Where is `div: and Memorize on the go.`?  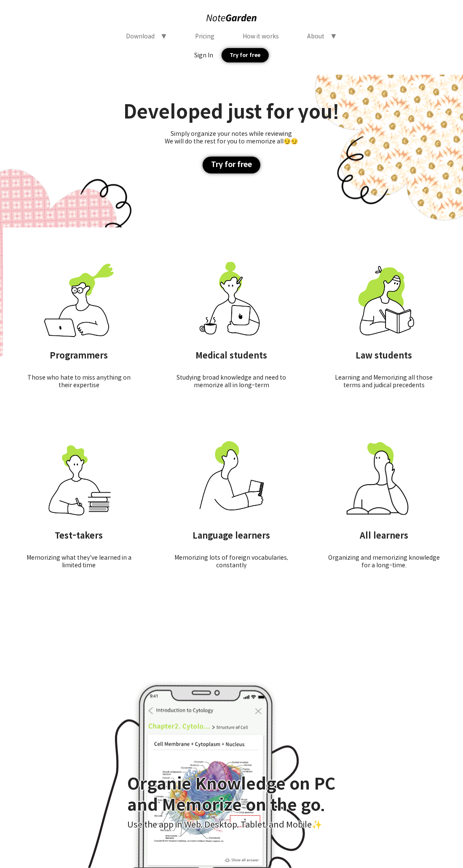 div: and Memorize on the go. is located at coordinates (232, 805).